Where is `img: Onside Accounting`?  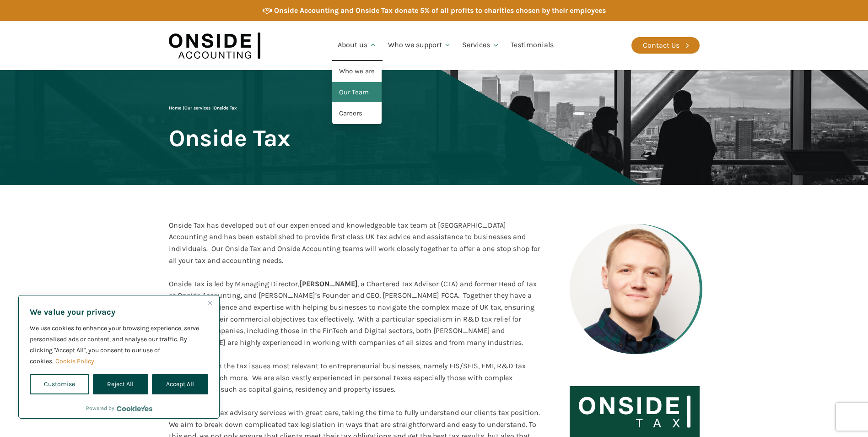 img: Onside Accounting is located at coordinates (214, 45).